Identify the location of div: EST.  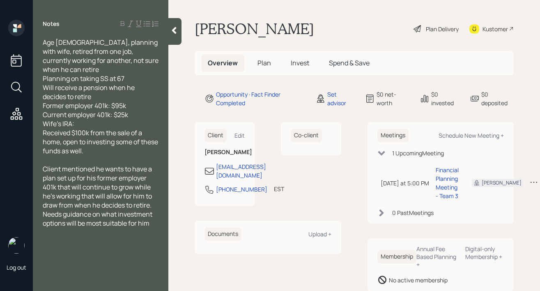
(279, 189).